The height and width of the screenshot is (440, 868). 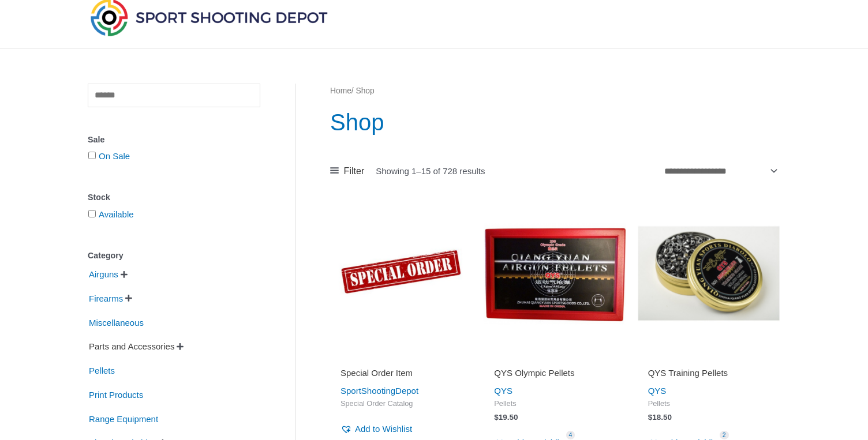 What do you see at coordinates (401, 373) in the screenshot?
I see `h2: Special Order Item` at bounding box center [401, 373].